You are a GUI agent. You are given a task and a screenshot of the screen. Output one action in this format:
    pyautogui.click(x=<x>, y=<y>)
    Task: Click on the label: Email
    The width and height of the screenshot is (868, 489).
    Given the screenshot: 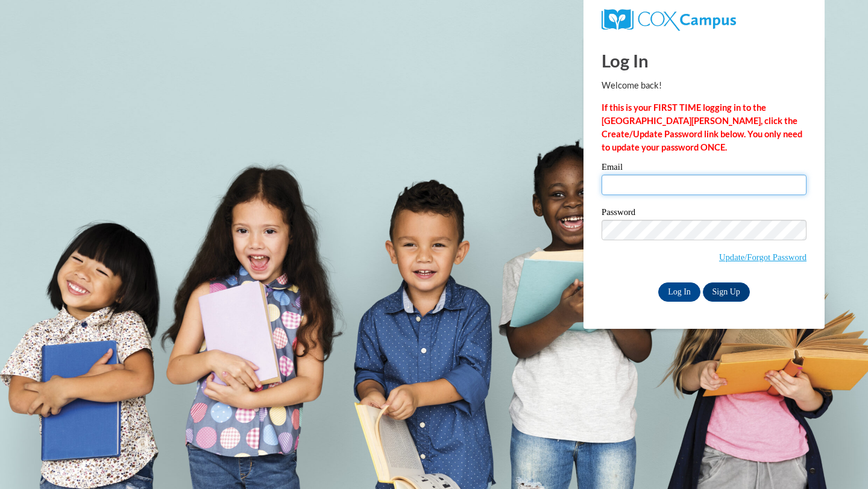 What is the action you would take?
    pyautogui.click(x=704, y=169)
    